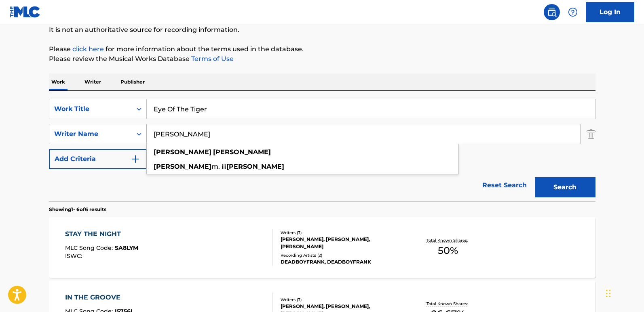  I want to click on p: Showing 1 - 6 of 6 results, so click(77, 209).